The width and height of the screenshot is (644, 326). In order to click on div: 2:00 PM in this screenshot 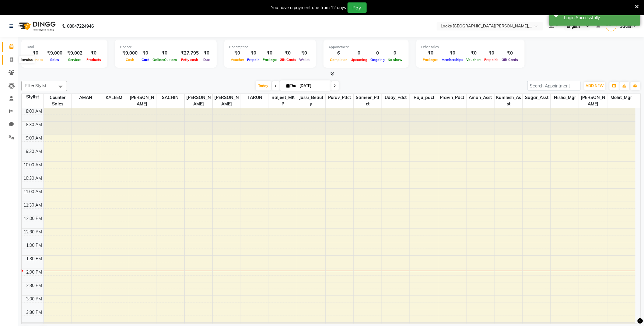, I will do `click(35, 271)`.